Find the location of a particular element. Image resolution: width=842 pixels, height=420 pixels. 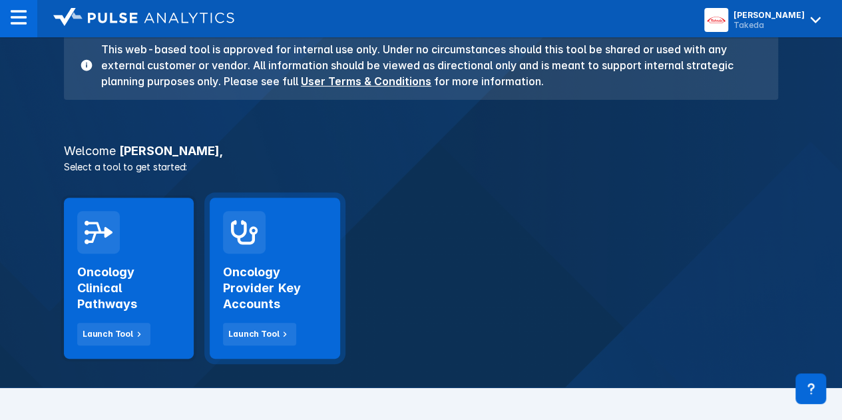

h3: This web-based tool is approved for internal use only. Under no circumstances should this tool be... is located at coordinates (427, 65).